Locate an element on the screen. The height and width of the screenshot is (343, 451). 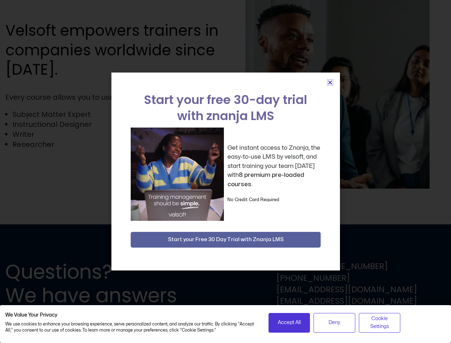
span: Deny is located at coordinates (334, 322).